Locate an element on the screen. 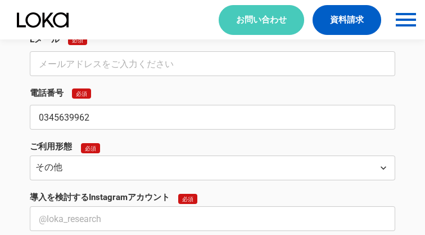 Image resolution: width=425 pixels, height=235 pixels. a: 資料請求 is located at coordinates (347, 20).